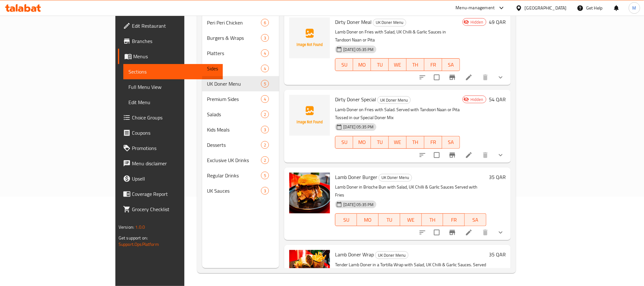  What do you see at coordinates (310, 115) in the screenshot?
I see `img: Dirty Doner Special` at bounding box center [310, 115].